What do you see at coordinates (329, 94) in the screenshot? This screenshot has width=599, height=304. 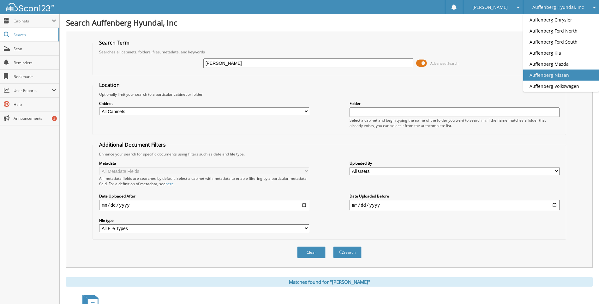 I see `div: Optionally limit your search to a particular cabinet or folder` at bounding box center [329, 94].